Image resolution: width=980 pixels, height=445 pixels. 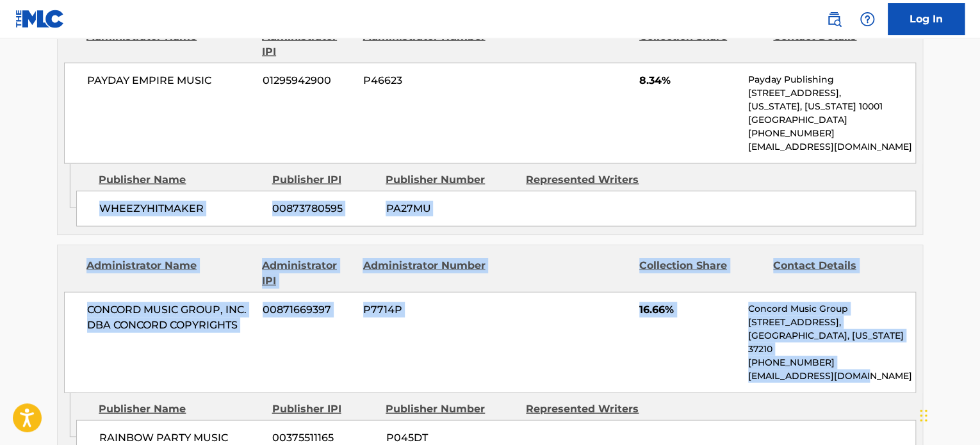 What do you see at coordinates (170, 317) in the screenshot?
I see `span: CONCORD MUSIC GROUP, INC. DBA CONCORD COPYRIGHTS` at bounding box center [170, 317].